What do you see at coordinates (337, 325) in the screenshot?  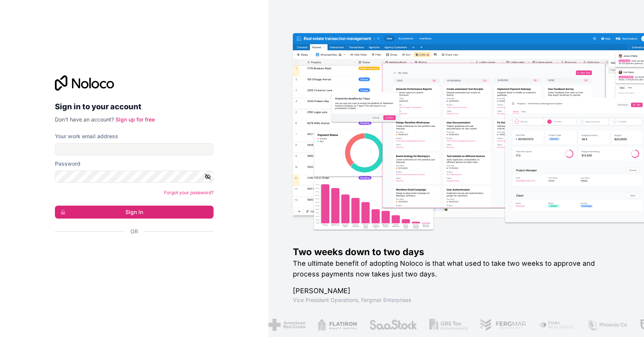 I see `img: /assets/flatiron-C8eUkumj.png` at bounding box center [337, 325].